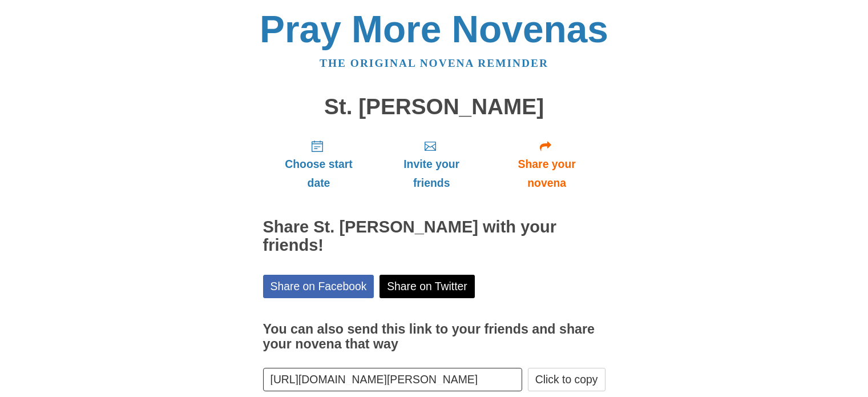  What do you see at coordinates (319, 164) in the screenshot?
I see `a: Choose start date` at bounding box center [319, 164].